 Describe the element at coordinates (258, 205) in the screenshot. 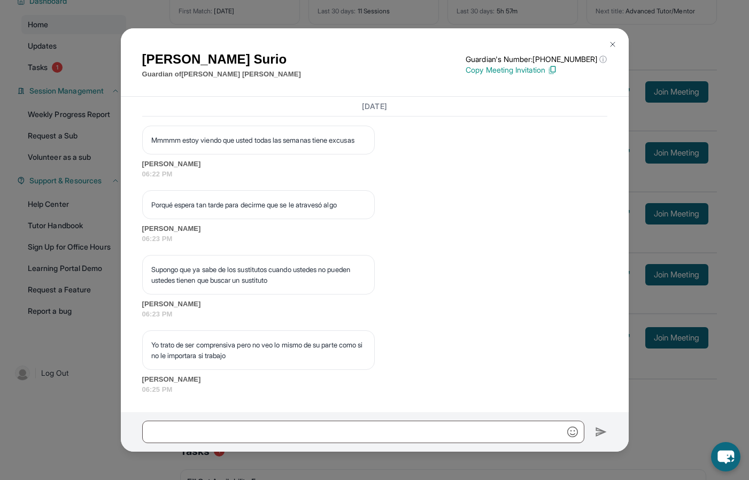

I see `p: Porqué espera tan tarde para decirme que se le atravesó algo` at that location.